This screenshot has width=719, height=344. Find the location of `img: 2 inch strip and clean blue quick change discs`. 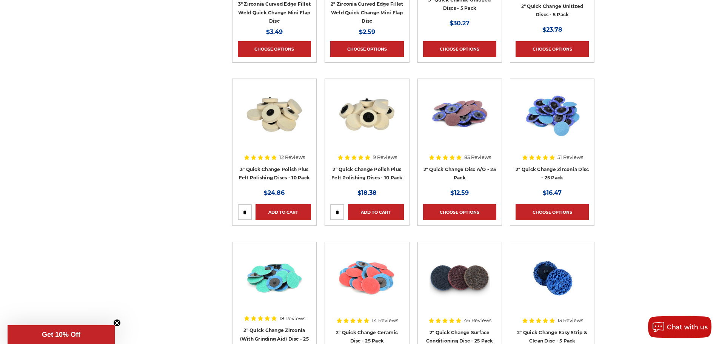

img: 2 inch strip and clean blue quick change discs is located at coordinates (552, 278).